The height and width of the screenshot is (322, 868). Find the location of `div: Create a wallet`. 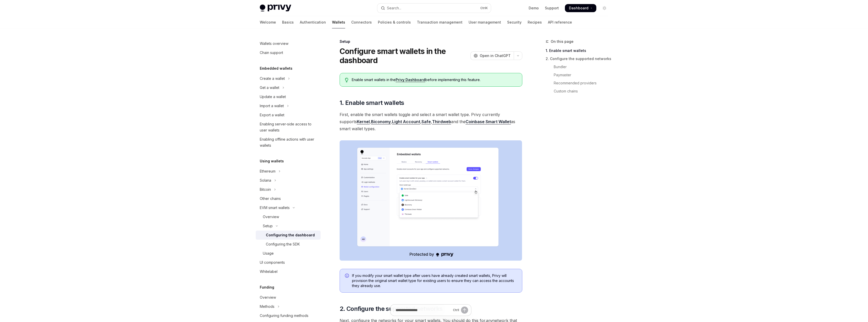

div: Create a wallet is located at coordinates (272, 78).